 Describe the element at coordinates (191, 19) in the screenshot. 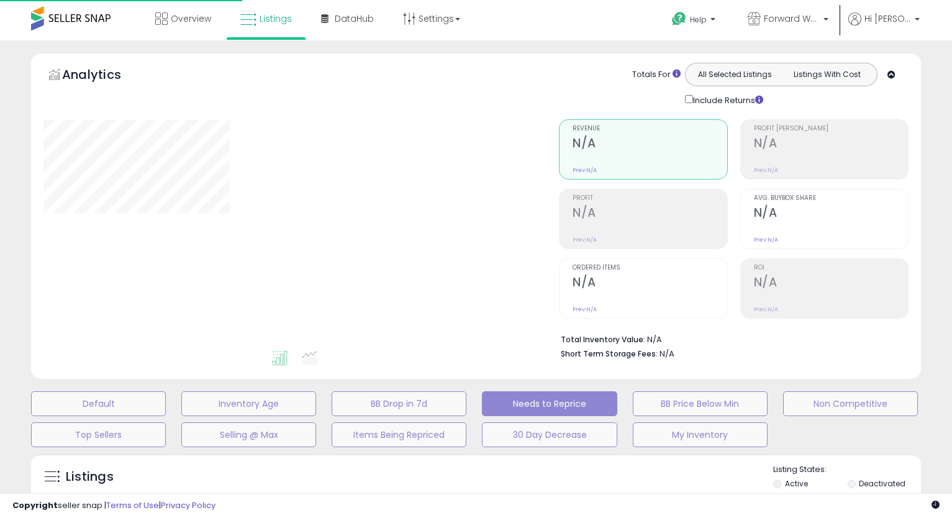

I see `span: Overview` at that location.